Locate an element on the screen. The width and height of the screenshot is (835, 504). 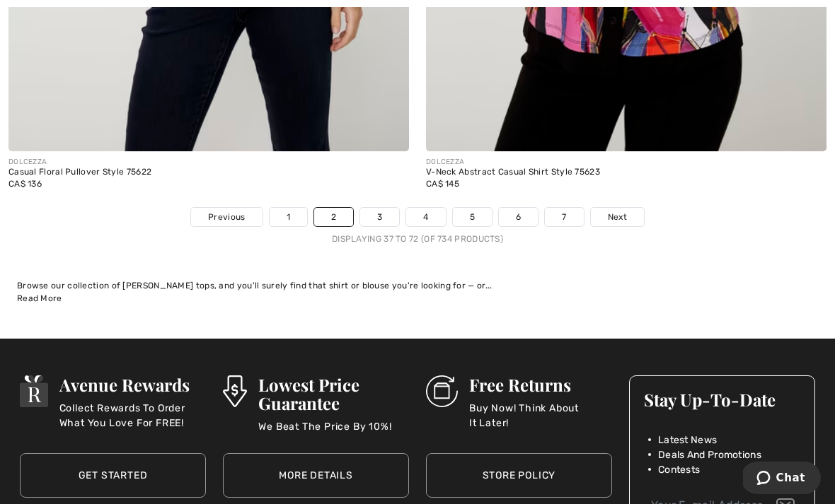
h3: Lowest Price Guarantee is located at coordinates (333, 394).